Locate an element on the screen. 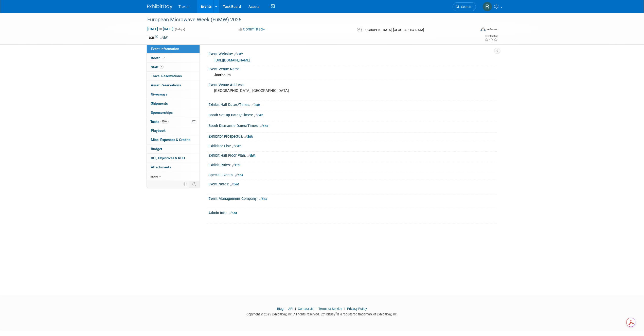  span: Playbook is located at coordinates (158, 130).